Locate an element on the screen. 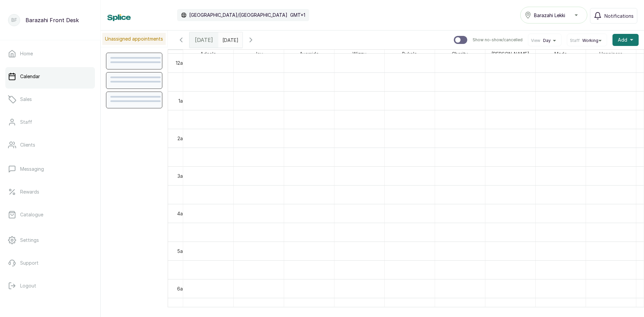  p: BF is located at coordinates (14, 20).